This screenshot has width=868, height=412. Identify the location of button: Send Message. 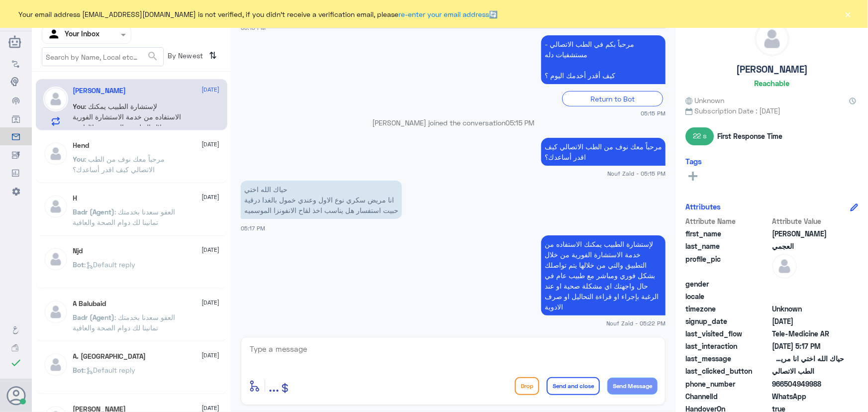
(632, 386).